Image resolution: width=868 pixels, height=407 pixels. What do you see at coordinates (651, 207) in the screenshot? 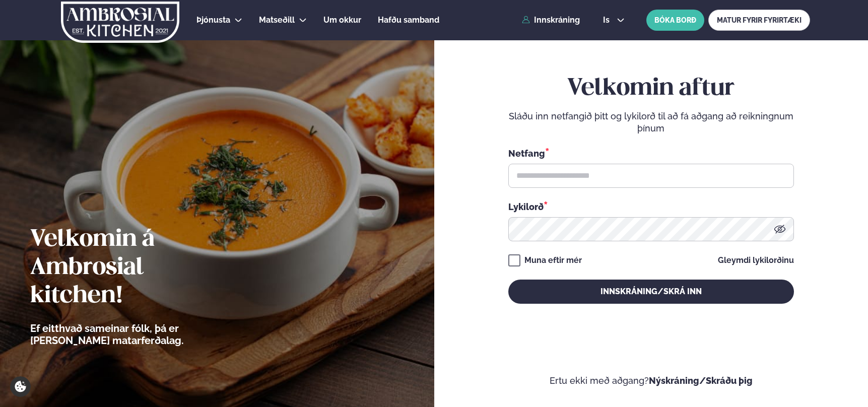
I see `div: Lykilorð` at bounding box center [651, 207].